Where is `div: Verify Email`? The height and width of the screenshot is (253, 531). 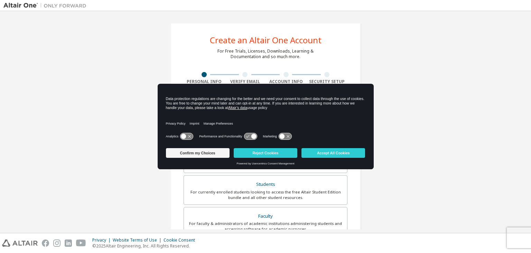
div: Verify Email is located at coordinates (245, 82).